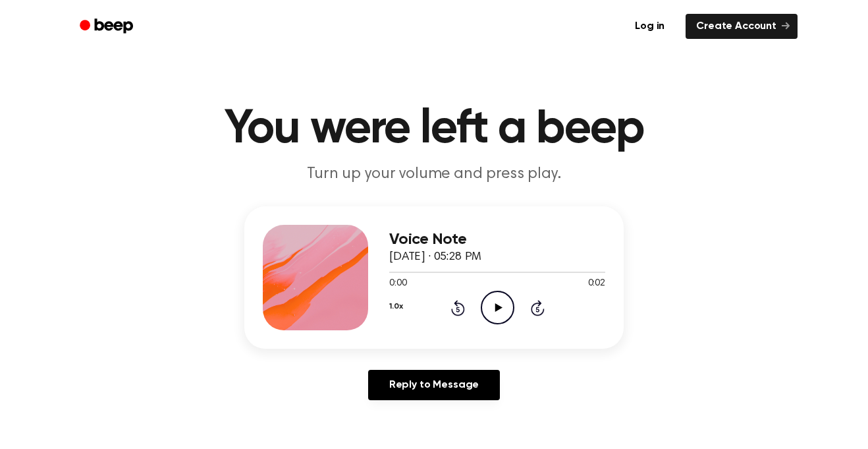  Describe the element at coordinates (395, 306) in the screenshot. I see `button: 1.0x` at that location.